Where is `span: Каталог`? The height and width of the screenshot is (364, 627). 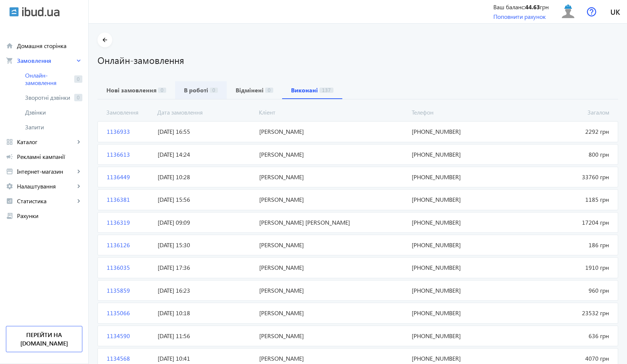
span: Каталог is located at coordinates (46, 142).